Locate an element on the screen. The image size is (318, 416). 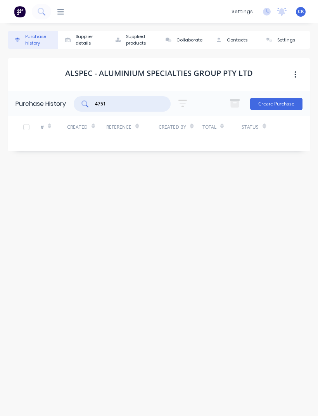
button: Collaborate is located at coordinates (184, 40).